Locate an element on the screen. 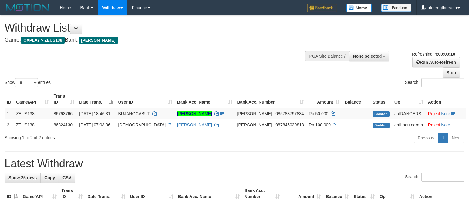  a: Run Auto-Refresh is located at coordinates (436, 62).